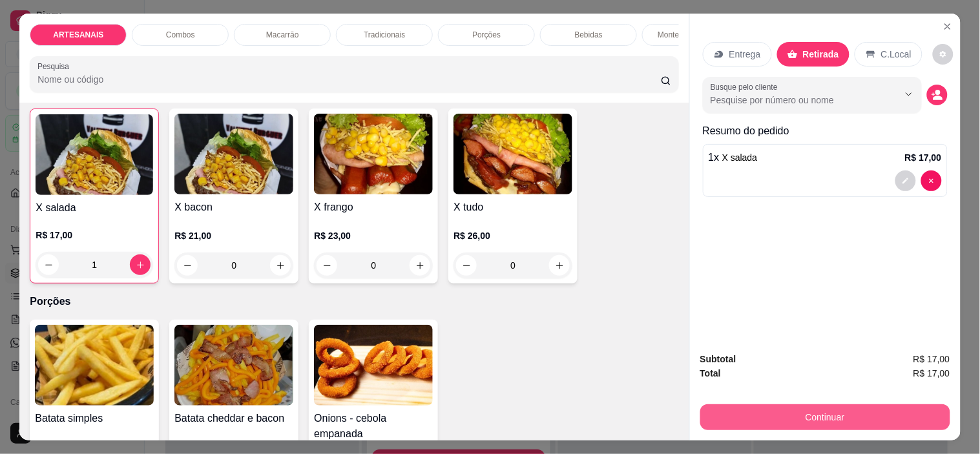 Image resolution: width=980 pixels, height=454 pixels. What do you see at coordinates (94, 418) in the screenshot?
I see `h4: Batata simples` at bounding box center [94, 418].